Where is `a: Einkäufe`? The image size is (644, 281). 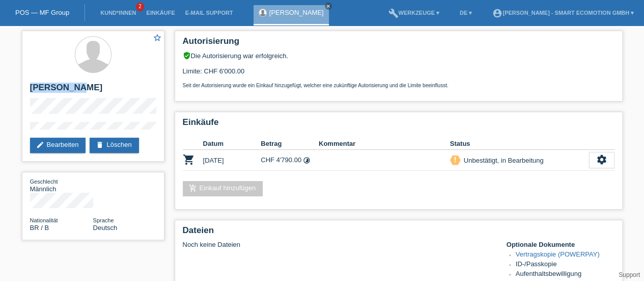 a: Einkäufe is located at coordinates (160, 13).